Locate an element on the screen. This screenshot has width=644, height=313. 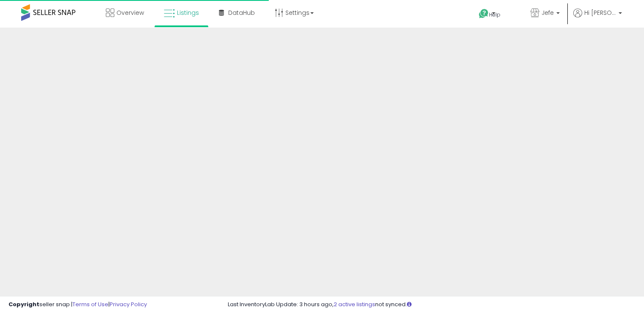
span: Help is located at coordinates (495, 15).